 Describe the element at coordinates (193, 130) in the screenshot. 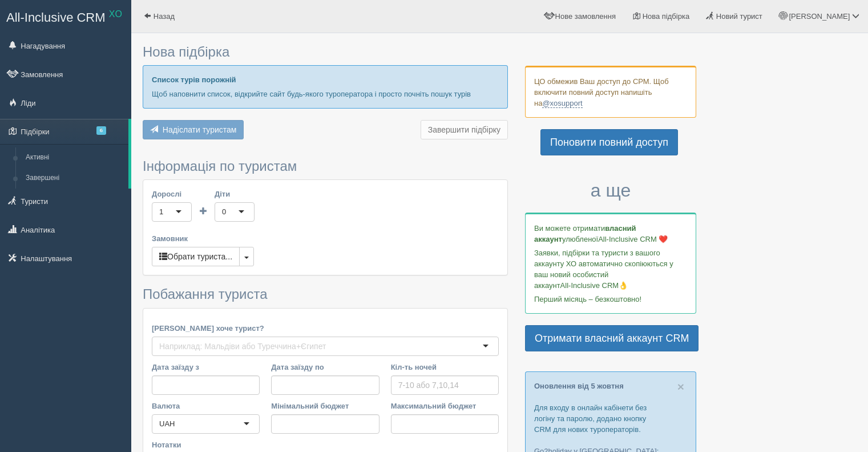

I see `button: Надіслати туристам` at that location.